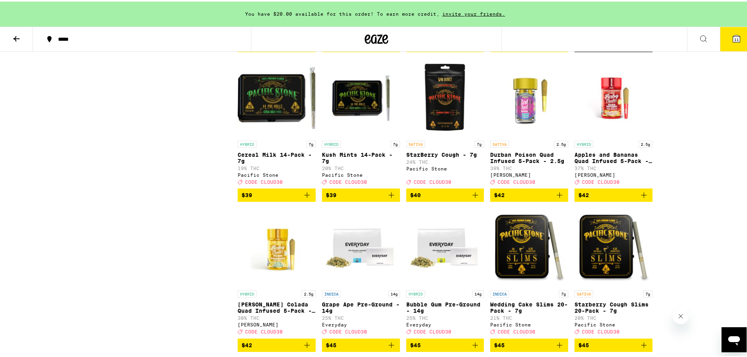 The height and width of the screenshot is (357, 747). What do you see at coordinates (613, 272) in the screenshot?
I see `a: Open page for Starberry Cough Slims 20-Pack - 7g from Pacific Stone` at bounding box center [613, 272].